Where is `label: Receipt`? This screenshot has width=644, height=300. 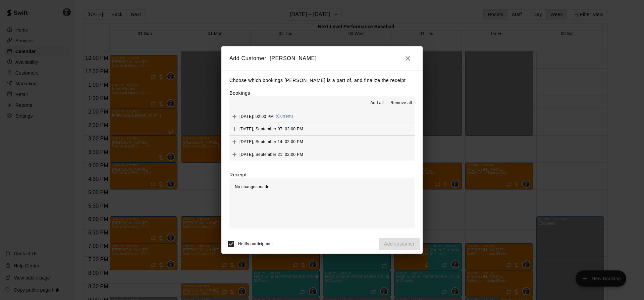 label: Receipt is located at coordinates (238, 175).